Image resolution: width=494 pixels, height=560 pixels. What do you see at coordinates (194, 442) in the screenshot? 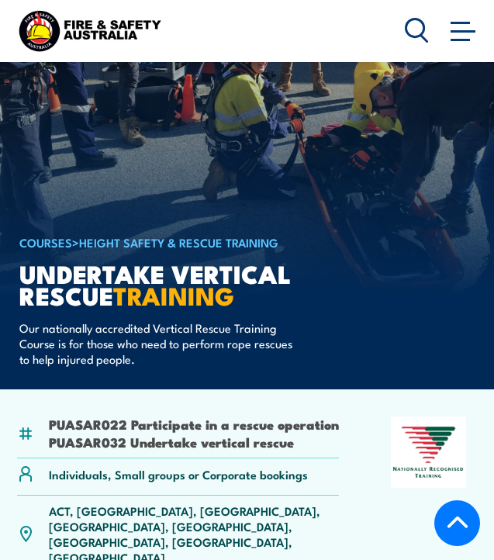
I see `li: PUASAR032 Undertake vertical rescue` at bounding box center [194, 442].